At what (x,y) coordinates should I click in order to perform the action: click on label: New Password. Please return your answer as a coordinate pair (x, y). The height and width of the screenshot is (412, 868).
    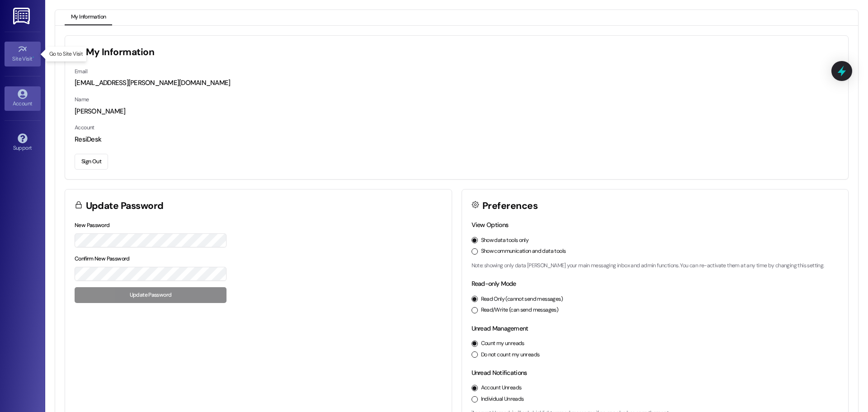
    Looking at the image, I should click on (92, 225).